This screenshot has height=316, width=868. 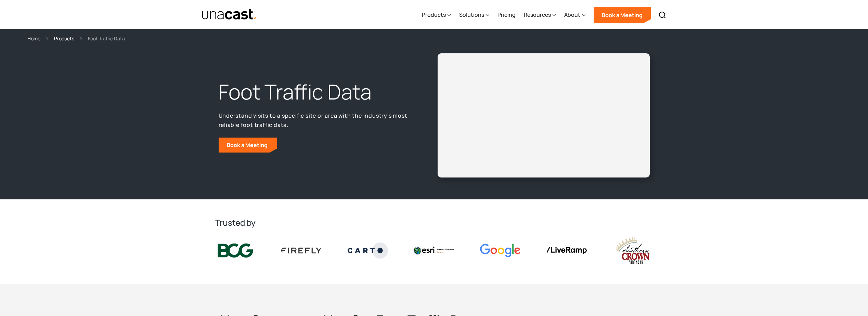 What do you see at coordinates (662, 15) in the screenshot?
I see `img: Search icon` at bounding box center [662, 15].